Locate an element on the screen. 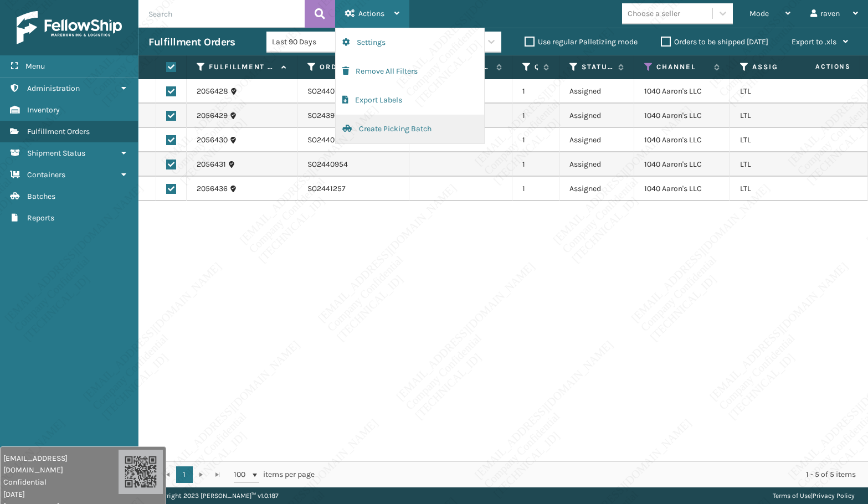 Image resolution: width=868 pixels, height=504 pixels. td: SO2441257 is located at coordinates (354, 189).